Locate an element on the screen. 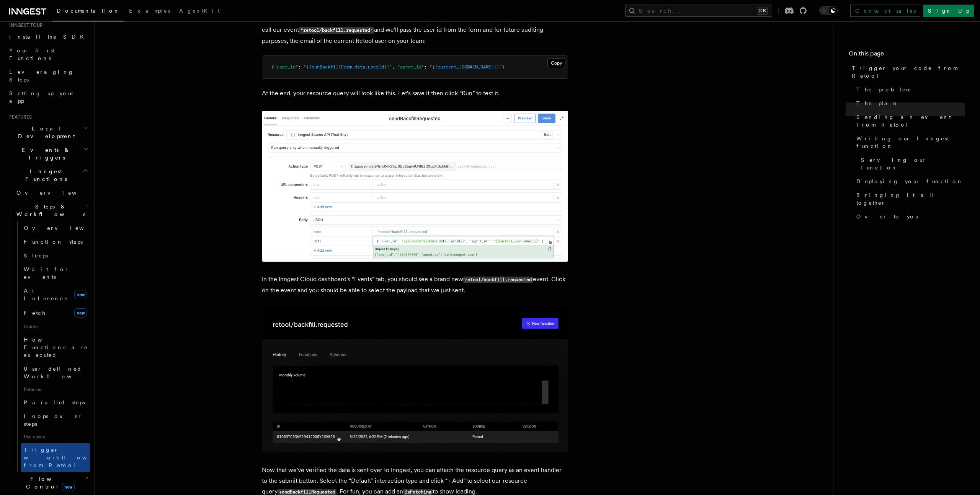  img: Retool resource query screenshot is located at coordinates (415, 187).